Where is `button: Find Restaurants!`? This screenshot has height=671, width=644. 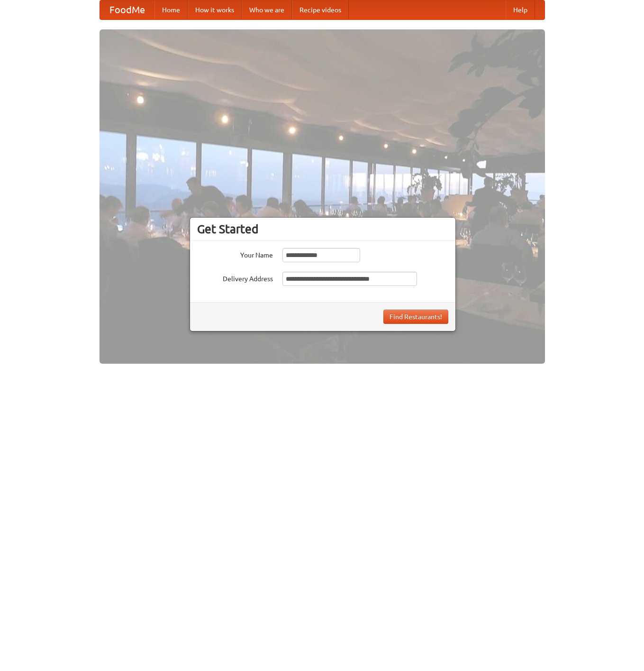 button: Find Restaurants! is located at coordinates (416, 317).